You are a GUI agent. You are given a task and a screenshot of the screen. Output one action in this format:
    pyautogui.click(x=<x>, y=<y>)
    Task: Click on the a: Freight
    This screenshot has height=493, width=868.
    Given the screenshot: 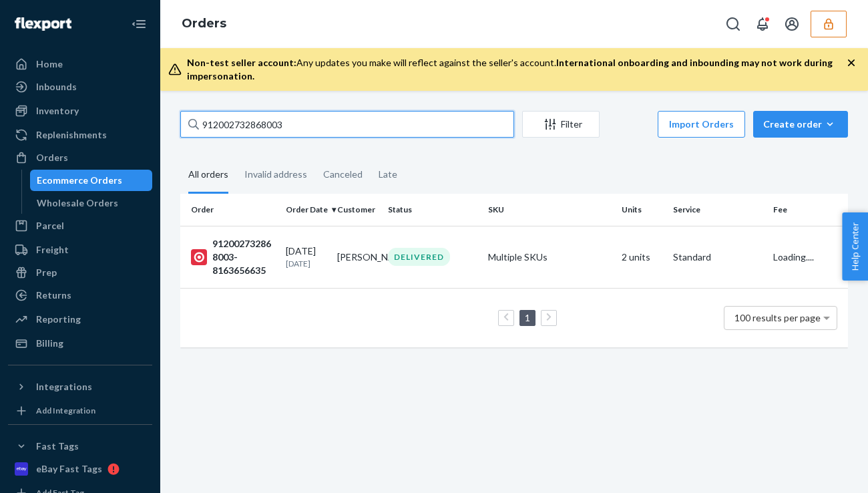 What is the action you would take?
    pyautogui.click(x=80, y=250)
    